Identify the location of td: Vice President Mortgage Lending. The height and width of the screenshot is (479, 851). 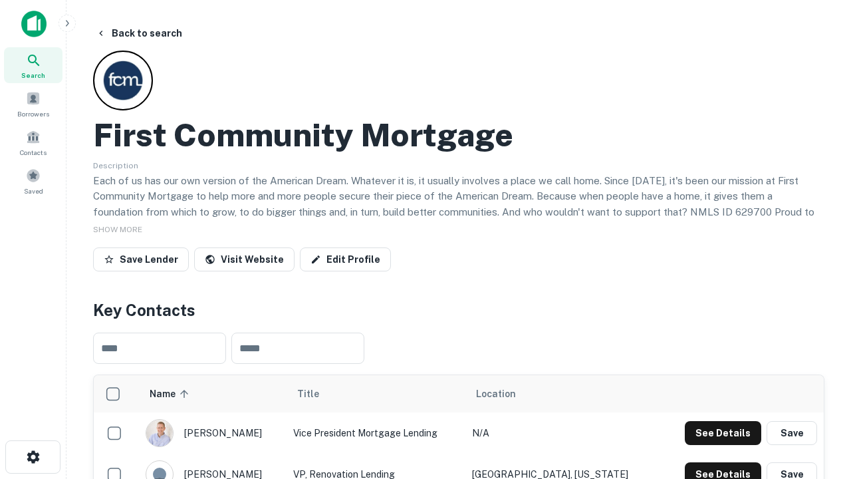
(376, 433).